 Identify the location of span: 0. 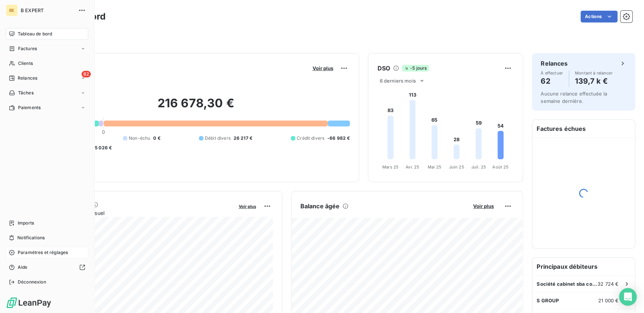
(103, 132).